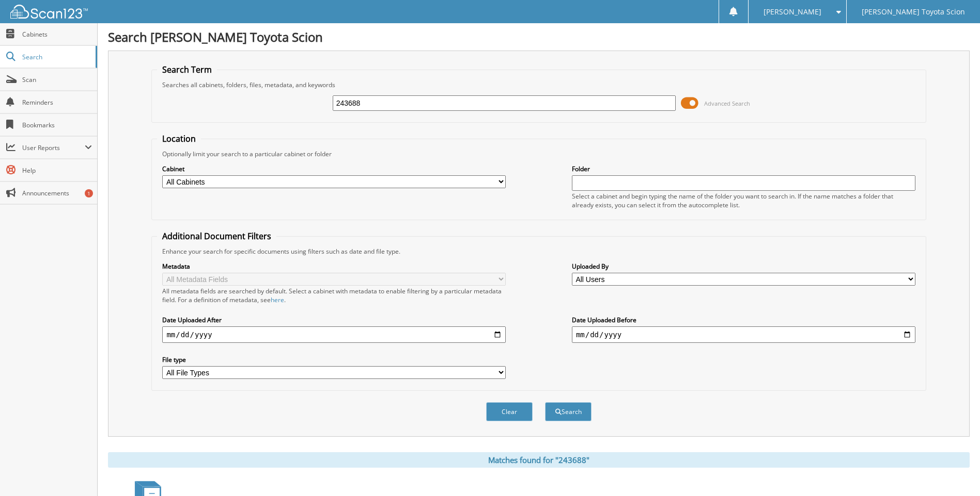 The image size is (980, 496). Describe the element at coordinates (53, 148) in the screenshot. I see `span: User Reports` at that location.